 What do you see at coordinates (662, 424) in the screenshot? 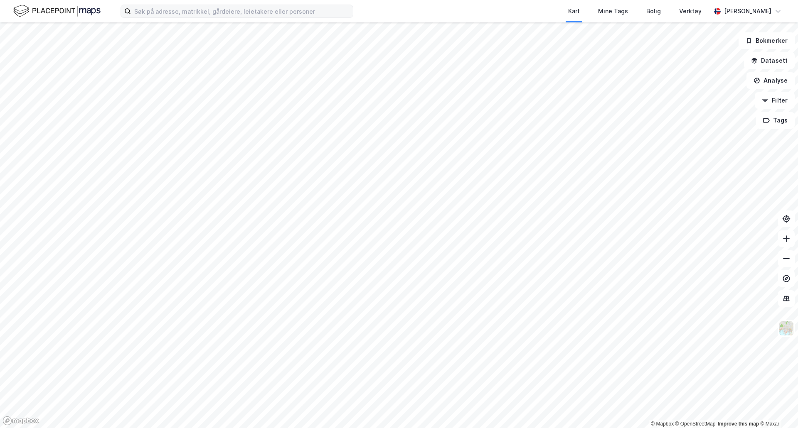
I see `a: Mapbox` at bounding box center [662, 424].